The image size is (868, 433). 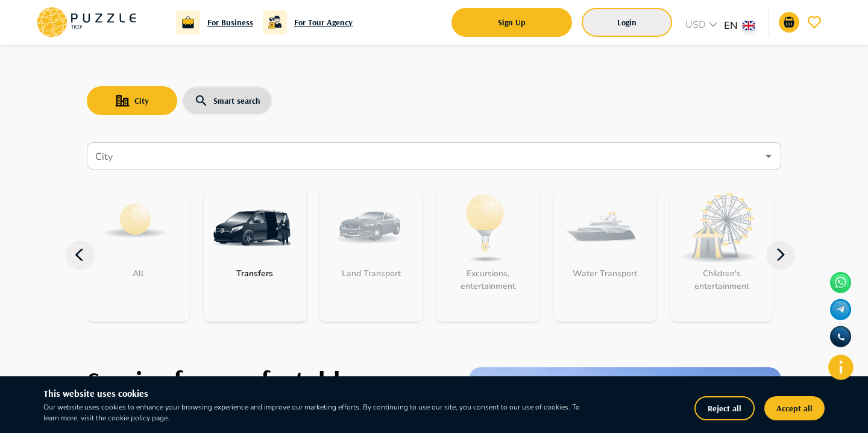 What do you see at coordinates (230, 22) in the screenshot?
I see `a: For Business` at bounding box center [230, 22].